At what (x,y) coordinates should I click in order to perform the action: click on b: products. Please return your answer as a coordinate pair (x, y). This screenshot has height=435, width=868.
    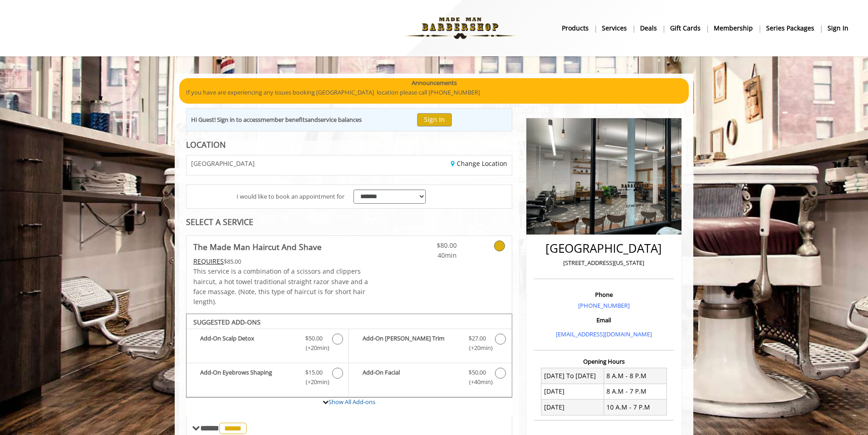
    Looking at the image, I should click on (575, 28).